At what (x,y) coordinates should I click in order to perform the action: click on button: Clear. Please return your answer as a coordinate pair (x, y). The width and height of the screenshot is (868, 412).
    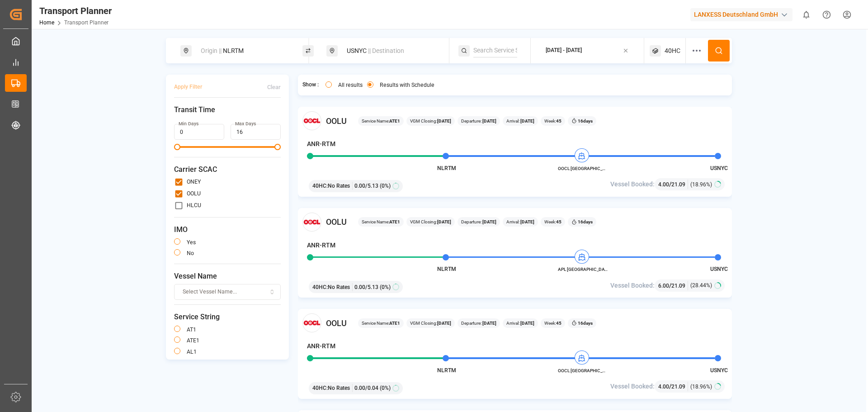
    Looking at the image, I should click on (274, 87).